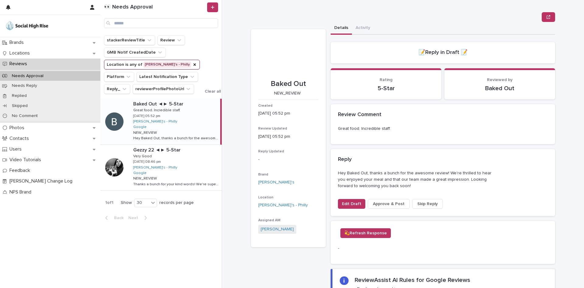 This screenshot has width=584, height=288. What do you see at coordinates (109, 202) in the screenshot?
I see `p: 1 of 1` at bounding box center [109, 202].